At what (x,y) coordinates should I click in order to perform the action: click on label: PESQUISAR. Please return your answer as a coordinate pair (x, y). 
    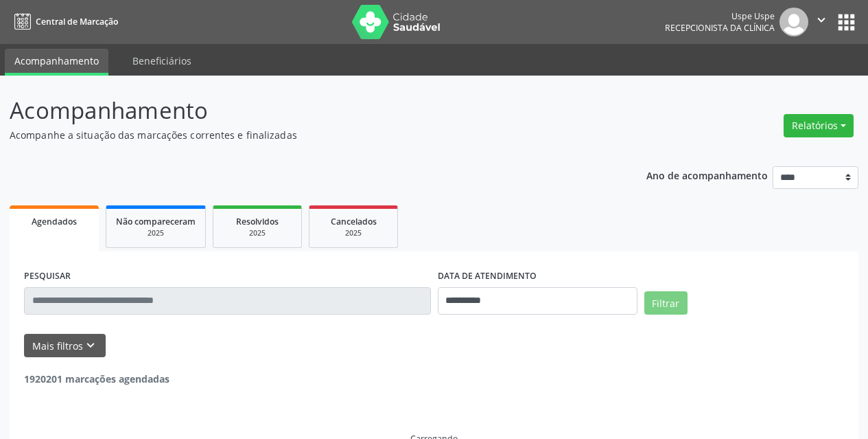
    Looking at the image, I should click on (47, 276).